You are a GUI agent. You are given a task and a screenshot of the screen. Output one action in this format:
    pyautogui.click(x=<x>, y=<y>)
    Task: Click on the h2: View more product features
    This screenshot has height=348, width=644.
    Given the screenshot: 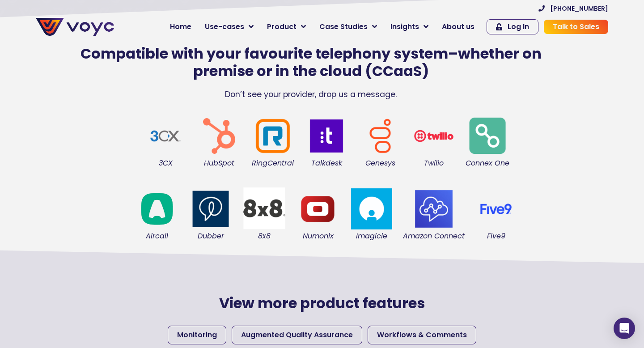 What is the action you would take?
    pyautogui.click(x=322, y=303)
    